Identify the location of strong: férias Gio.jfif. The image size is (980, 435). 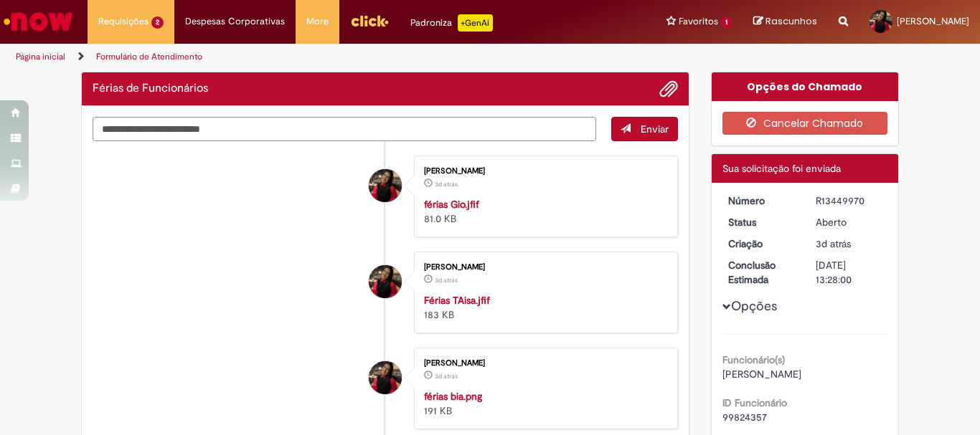
(451, 204).